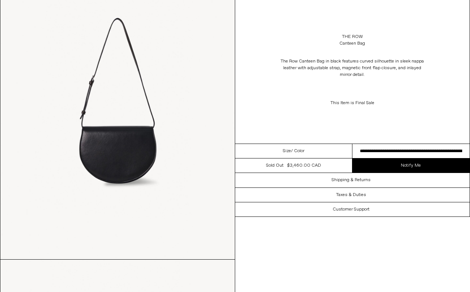  Describe the element at coordinates (351, 195) in the screenshot. I see `h3: Taxes & Duties` at that location.